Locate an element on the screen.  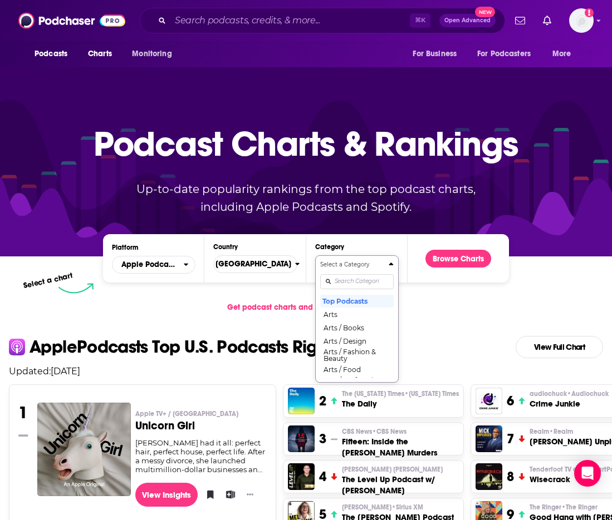
span: Podcasts is located at coordinates (51, 54).